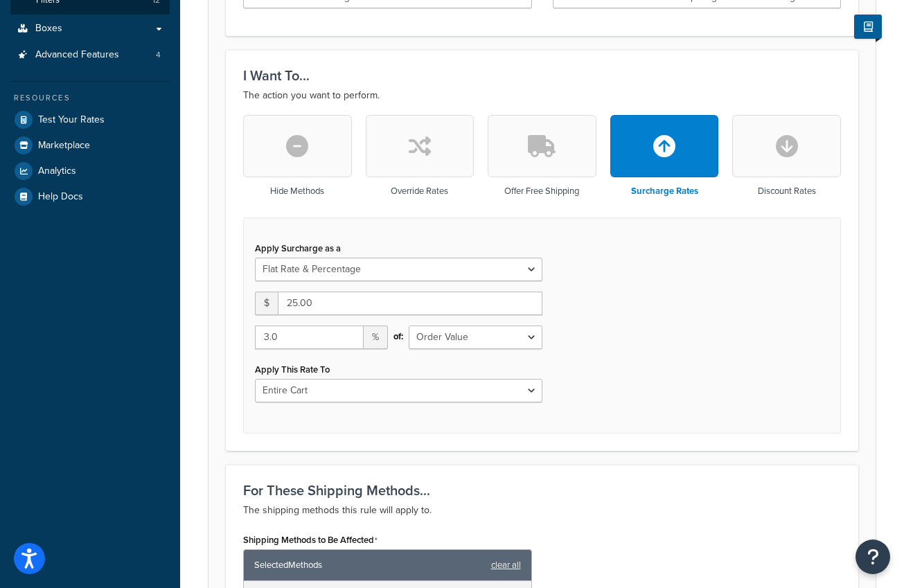  Describe the element at coordinates (64, 145) in the screenshot. I see `span: Marketplace` at that location.